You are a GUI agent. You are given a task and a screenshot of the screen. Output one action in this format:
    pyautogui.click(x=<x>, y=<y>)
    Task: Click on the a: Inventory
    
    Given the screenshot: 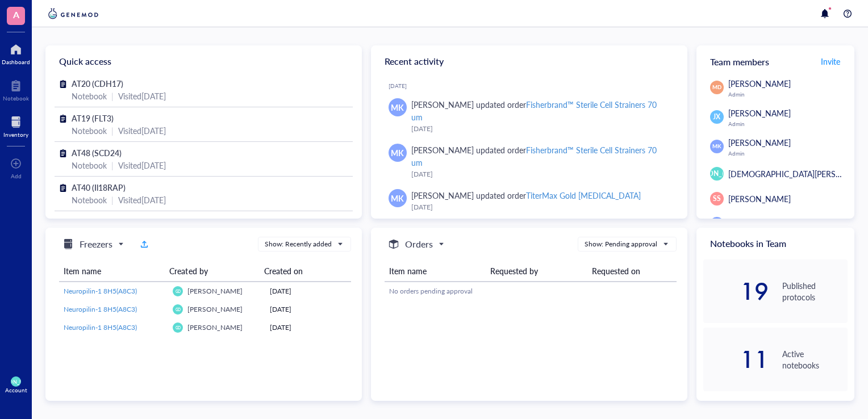 What is the action you would take?
    pyautogui.click(x=16, y=126)
    